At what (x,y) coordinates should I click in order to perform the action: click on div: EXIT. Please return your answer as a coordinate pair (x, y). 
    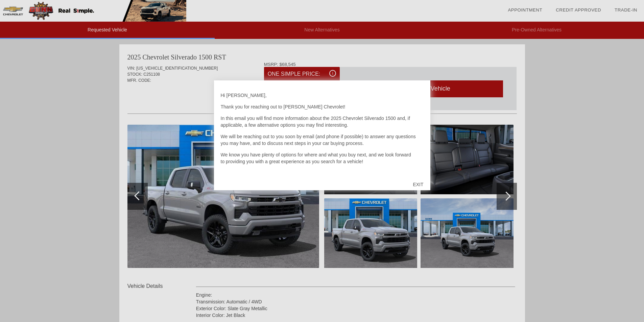
    Looking at the image, I should click on (418, 184).